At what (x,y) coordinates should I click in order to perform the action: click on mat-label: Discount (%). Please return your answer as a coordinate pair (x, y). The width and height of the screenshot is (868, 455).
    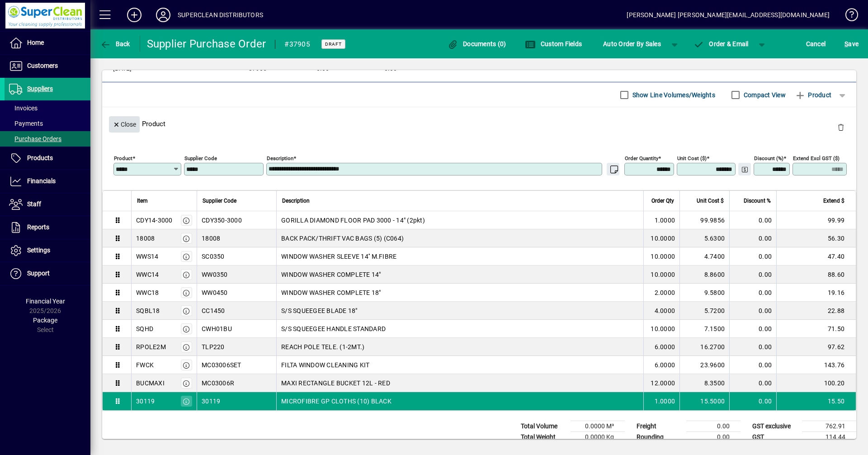
    Looking at the image, I should click on (769, 158).